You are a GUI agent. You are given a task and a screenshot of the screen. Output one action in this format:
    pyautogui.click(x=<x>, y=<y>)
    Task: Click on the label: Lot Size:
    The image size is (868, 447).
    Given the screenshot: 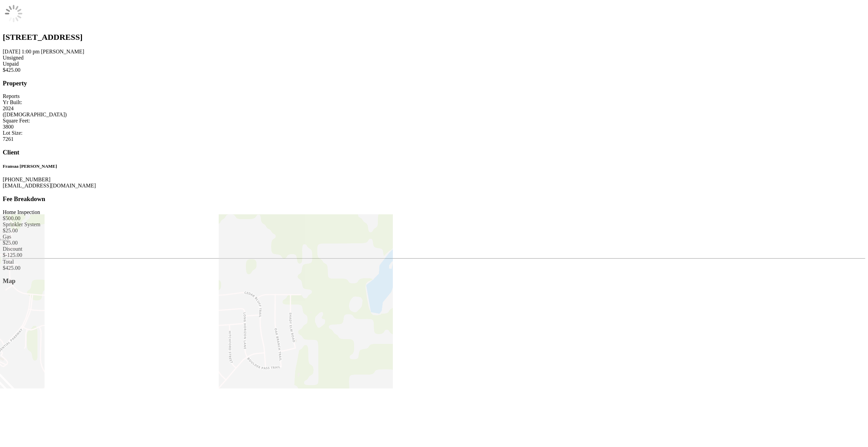 What is the action you would take?
    pyautogui.click(x=13, y=132)
    